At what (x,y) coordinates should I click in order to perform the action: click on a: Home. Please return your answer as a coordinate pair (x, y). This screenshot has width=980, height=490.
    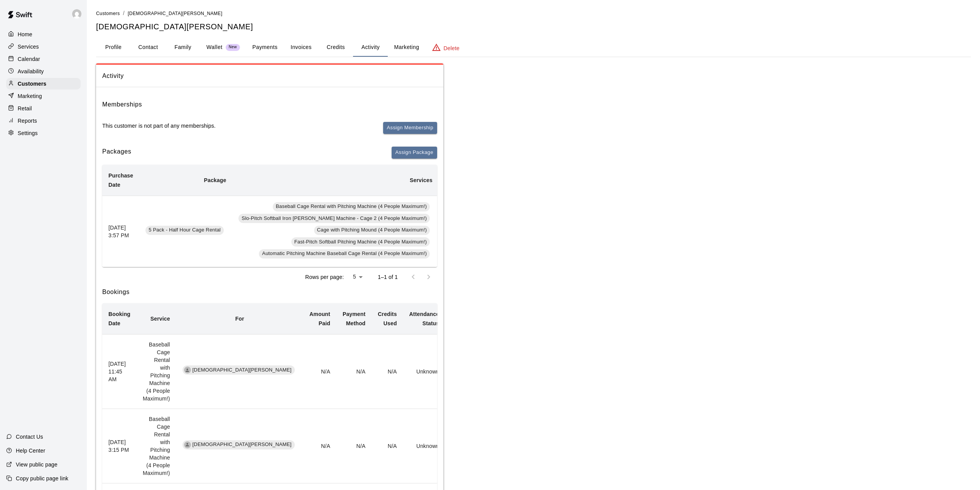
    Looking at the image, I should click on (43, 35).